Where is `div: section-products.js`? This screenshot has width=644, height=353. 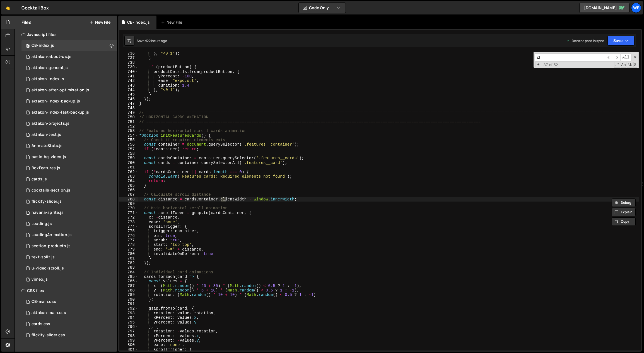
div: section-products.js is located at coordinates (51, 246).